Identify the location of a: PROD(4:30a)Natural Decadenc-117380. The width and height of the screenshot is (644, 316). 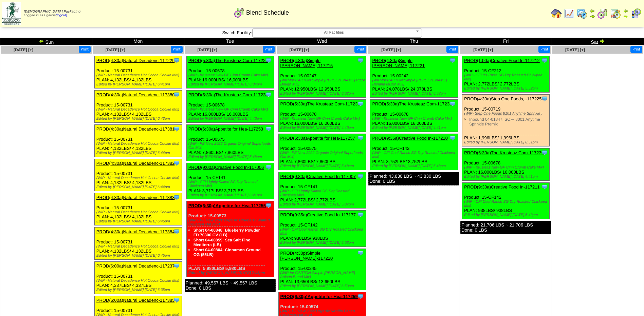
(135, 95).